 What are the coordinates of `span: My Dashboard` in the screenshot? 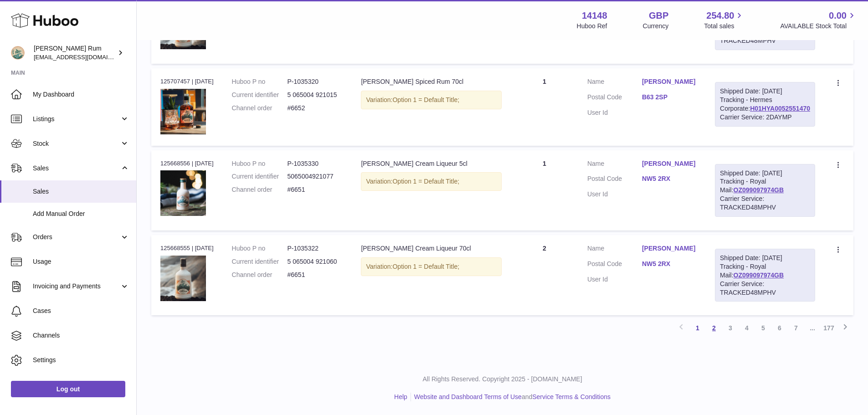 It's located at (81, 94).